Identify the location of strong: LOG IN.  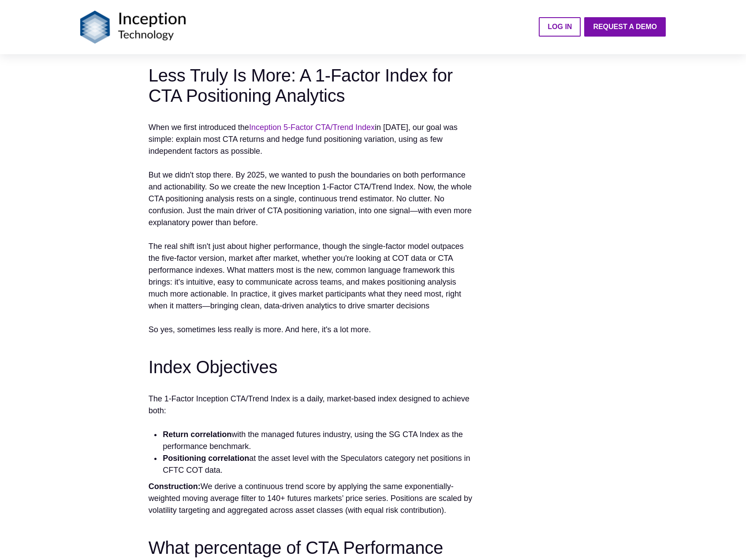
(560, 26).